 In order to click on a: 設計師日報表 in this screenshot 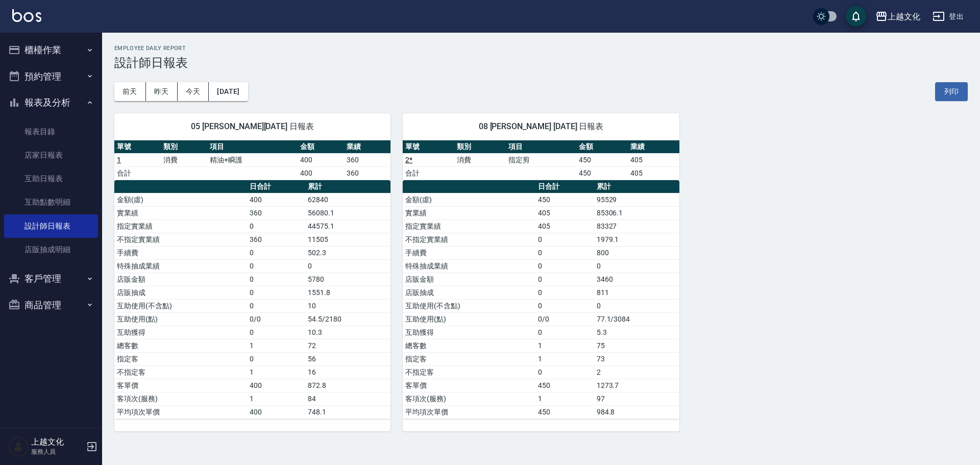, I will do `click(51, 226)`.